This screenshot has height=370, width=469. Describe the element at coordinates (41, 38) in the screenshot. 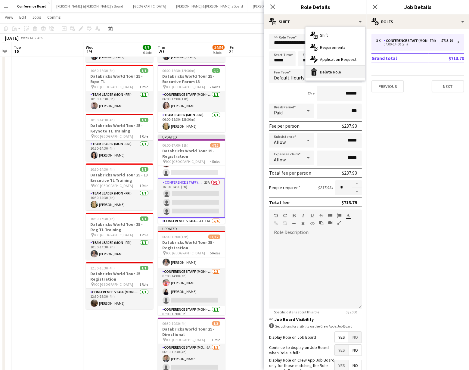

I see `div: AEST` at that location.